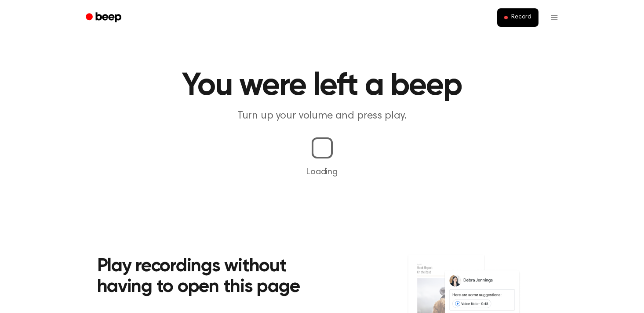 This screenshot has width=644, height=313. I want to click on h2: Play recordings without having to open this page, so click(215, 278).